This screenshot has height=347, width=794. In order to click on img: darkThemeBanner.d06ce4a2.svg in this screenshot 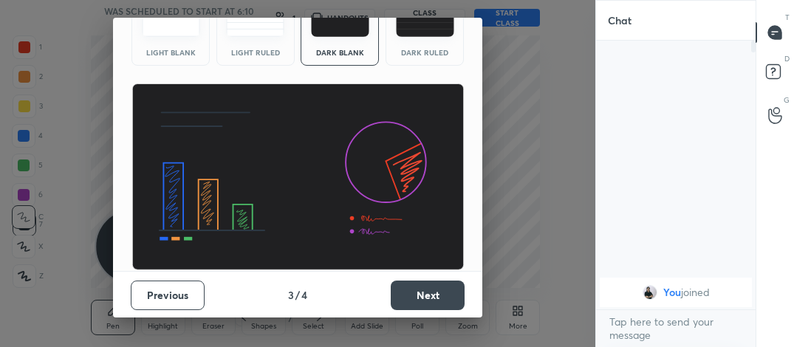, I will do `click(298, 177)`.